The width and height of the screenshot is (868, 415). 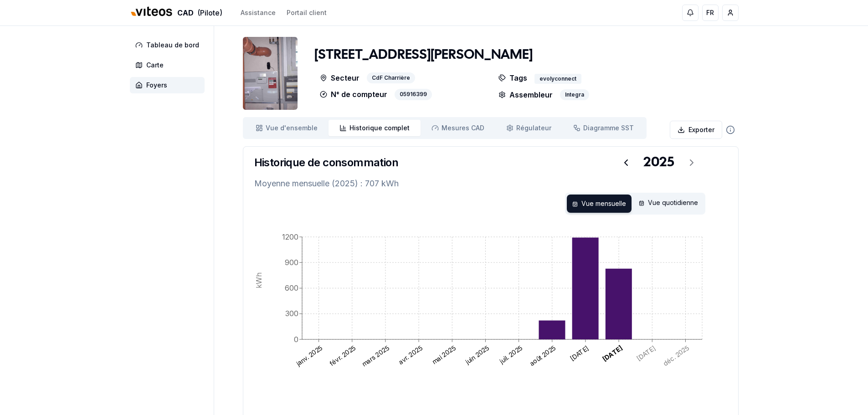 What do you see at coordinates (339, 78) in the screenshot?
I see `p: Secteur` at bounding box center [339, 78].